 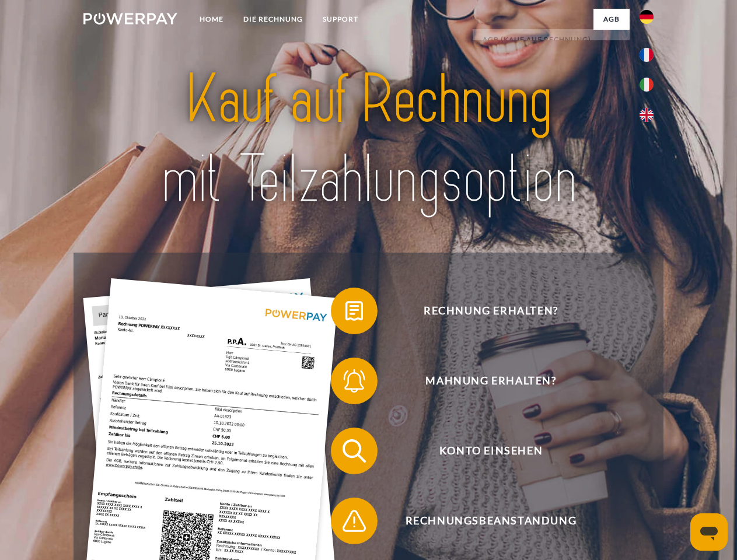 What do you see at coordinates (130, 19) in the screenshot?
I see `img: logo-powerpay-white.svg` at bounding box center [130, 19].